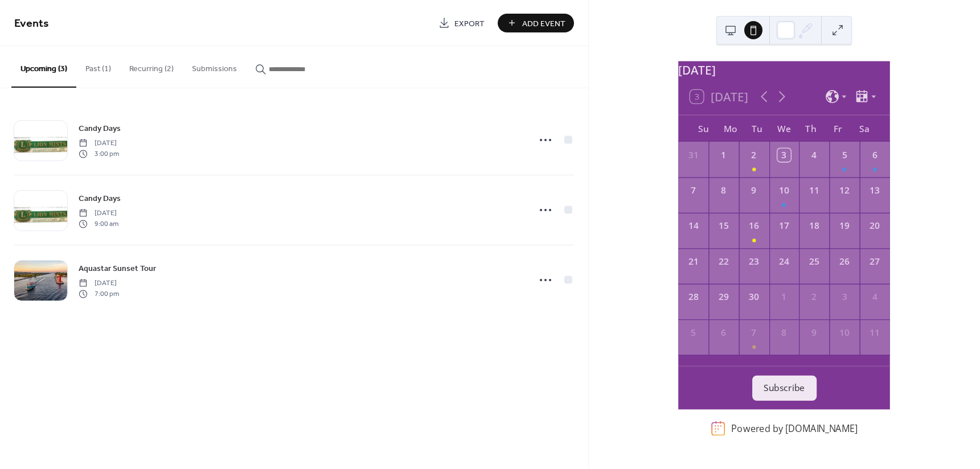 The height and width of the screenshot is (469, 980). Describe the element at coordinates (117, 268) in the screenshot. I see `span: Aquastar Sunset Tour` at that location.